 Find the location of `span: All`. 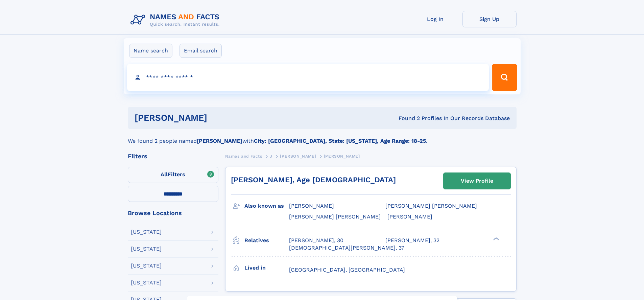

span: All is located at coordinates (164, 174).